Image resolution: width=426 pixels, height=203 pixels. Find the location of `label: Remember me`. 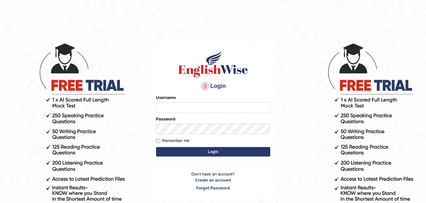

label: Remember me is located at coordinates (173, 141).